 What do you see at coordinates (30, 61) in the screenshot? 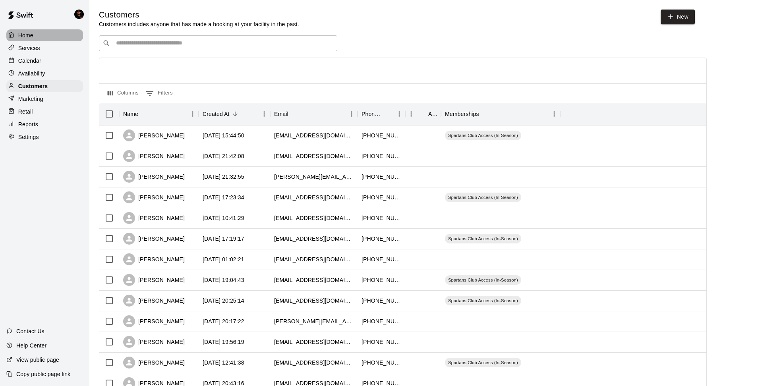
I see `p: Calendar` at bounding box center [30, 61].